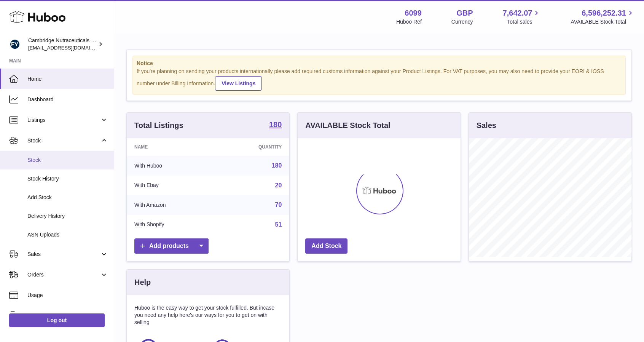 The height and width of the screenshot is (342, 644). Describe the element at coordinates (208, 315) in the screenshot. I see `p: Huboo is the easy way to get your stock fulfilled. But incase you need any help here's our ways f...` at that location.